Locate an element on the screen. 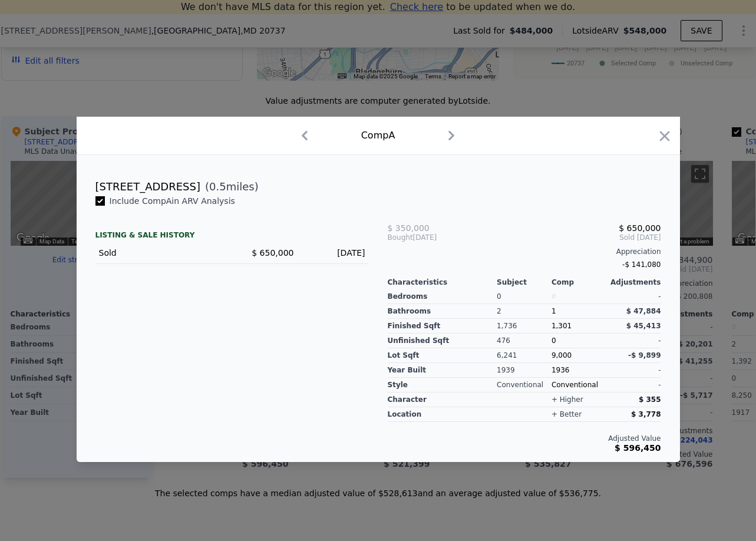  div: 6,241 is located at coordinates (524, 356).